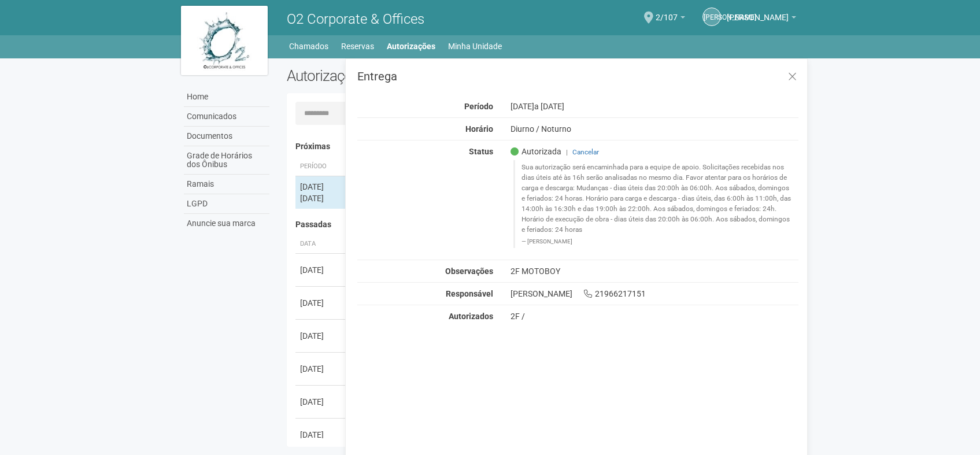 The height and width of the screenshot is (455, 980). What do you see at coordinates (411, 46) in the screenshot?
I see `a: Autorizações` at bounding box center [411, 46].